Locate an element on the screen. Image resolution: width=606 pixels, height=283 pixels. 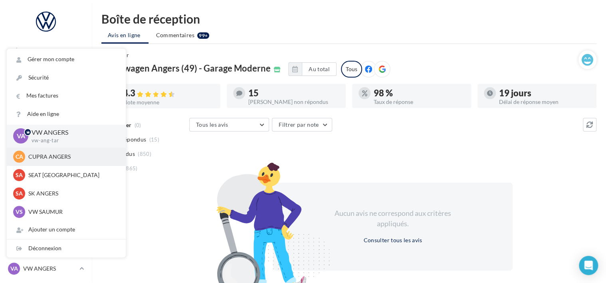
div: Tous is located at coordinates (351, 69).